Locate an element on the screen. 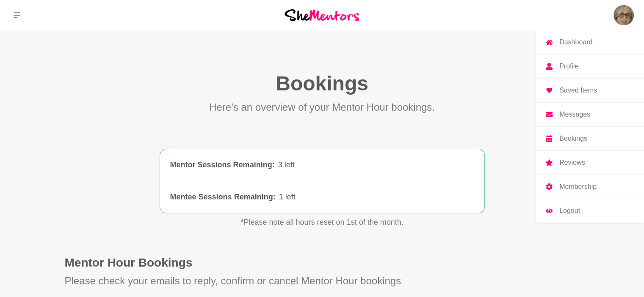 The image size is (644, 297). img: She Mentors Logo is located at coordinates (322, 15).